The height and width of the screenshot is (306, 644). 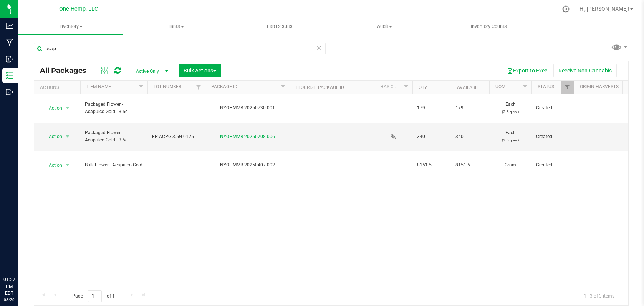 What do you see at coordinates (489, 27) in the screenshot?
I see `a: Inventory Counts` at bounding box center [489, 27].